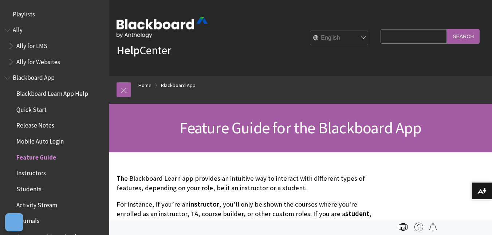  I want to click on img: Print, so click(403, 227).